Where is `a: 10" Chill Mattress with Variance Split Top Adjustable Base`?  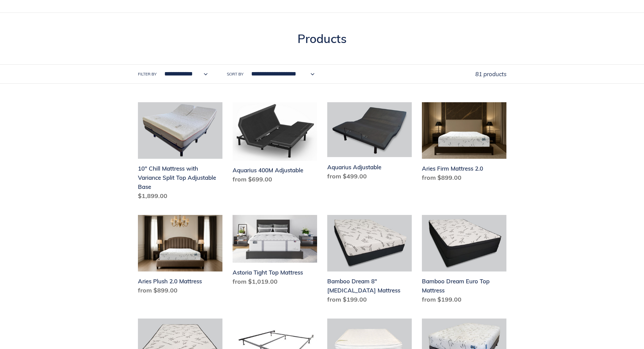
a: 10" Chill Mattress with Variance Split Top Adjustable Base is located at coordinates (180, 152).